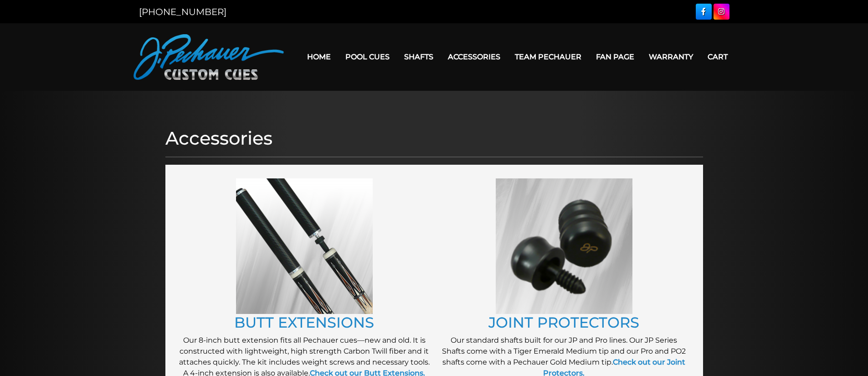  Describe the element at coordinates (671, 57) in the screenshot. I see `a: Warranty` at that location.